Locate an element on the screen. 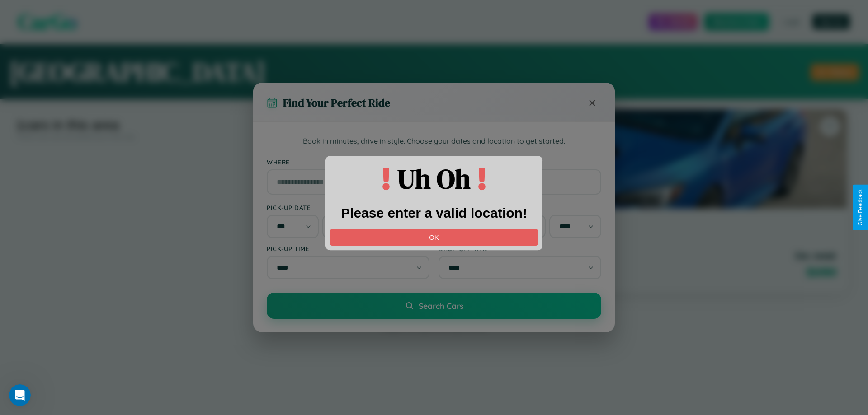 This screenshot has width=868, height=415. label: Pick-up Date is located at coordinates (348, 208).